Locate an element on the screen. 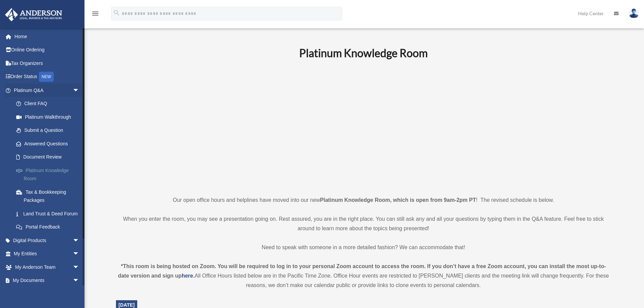 The height and width of the screenshot is (308, 644). a: Order StatusNEW is located at coordinates (47, 77).